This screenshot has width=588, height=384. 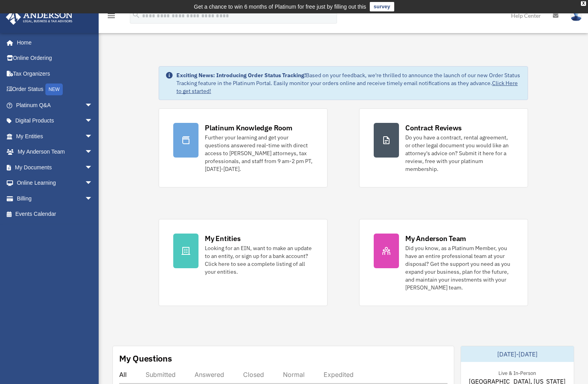 I want to click on div: Normal, so click(x=293, y=375).